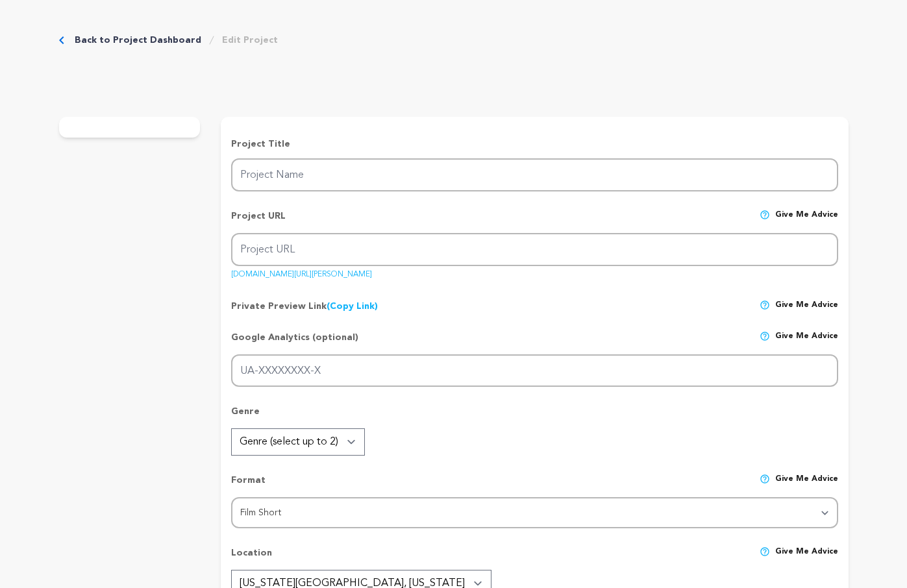 This screenshot has width=907, height=588. I want to click on input: Project Name, so click(534, 174).